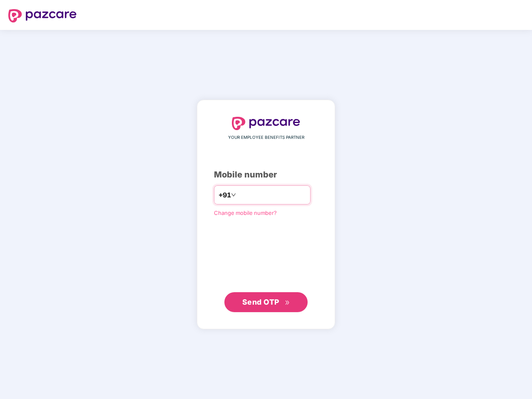 The width and height of the screenshot is (532, 399). Describe the element at coordinates (266, 138) in the screenshot. I see `span: YOUR EMPLOYEE BENEFITS PARTNER` at that location.